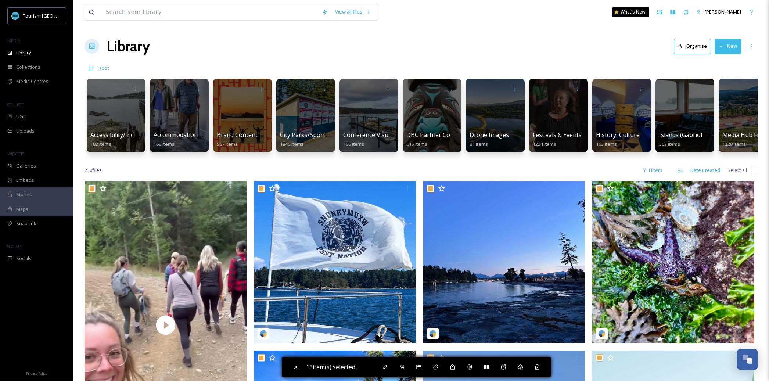 The image size is (769, 381). I want to click on span: 615 items, so click(417, 144).